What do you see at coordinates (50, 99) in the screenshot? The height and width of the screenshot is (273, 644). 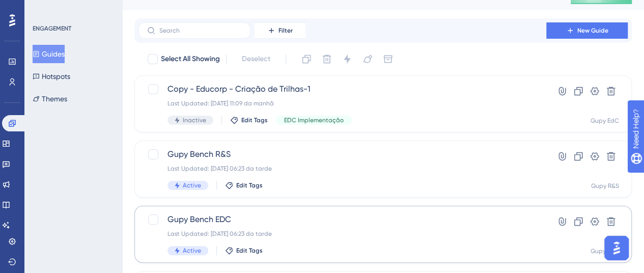 I see `button: Themes` at bounding box center [50, 99].